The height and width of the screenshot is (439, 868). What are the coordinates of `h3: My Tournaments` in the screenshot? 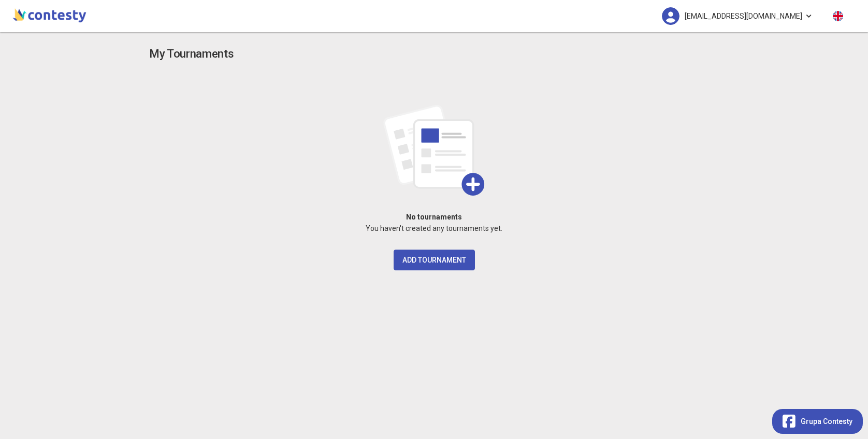 It's located at (191, 54).